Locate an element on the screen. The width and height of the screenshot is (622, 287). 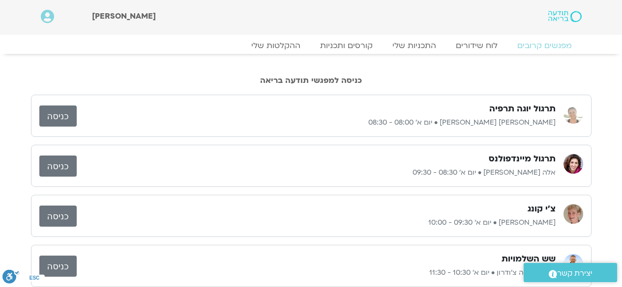
h3: תרגול יוגה תרפיה is located at coordinates (522, 109).